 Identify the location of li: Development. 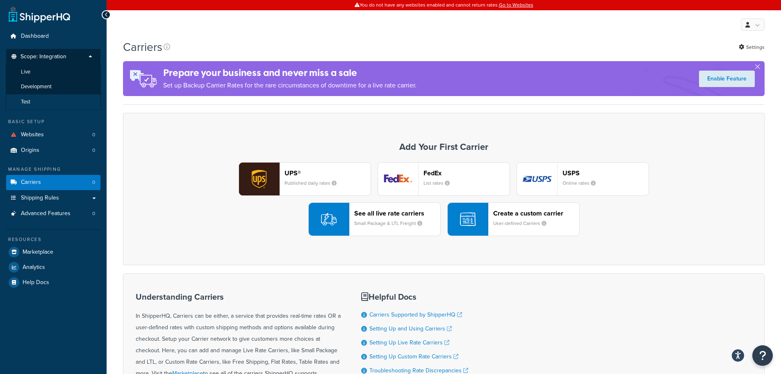
(53, 87).